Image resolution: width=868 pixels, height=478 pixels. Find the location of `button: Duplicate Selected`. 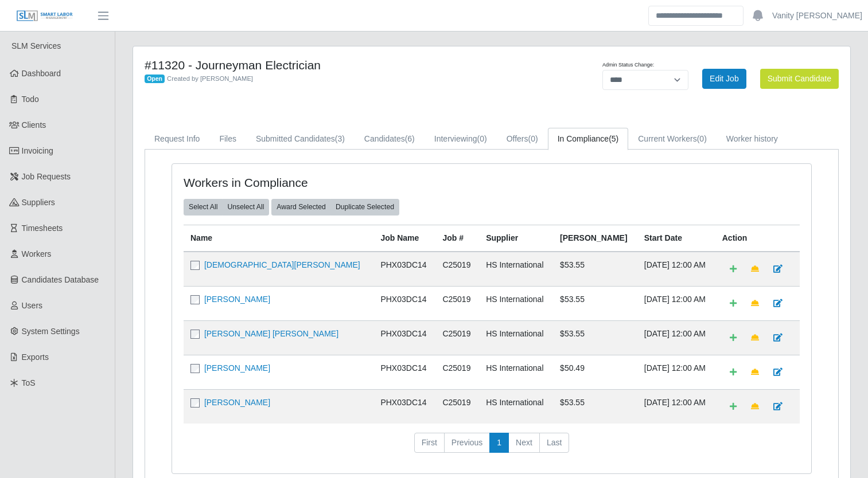

button: Duplicate Selected is located at coordinates (365, 207).